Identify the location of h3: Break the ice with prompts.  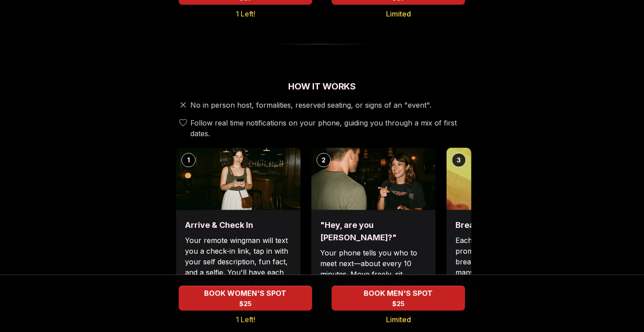
(509, 226).